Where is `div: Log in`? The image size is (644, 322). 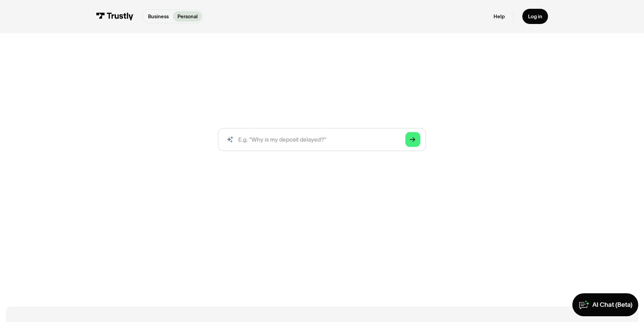 div: Log in is located at coordinates (535, 16).